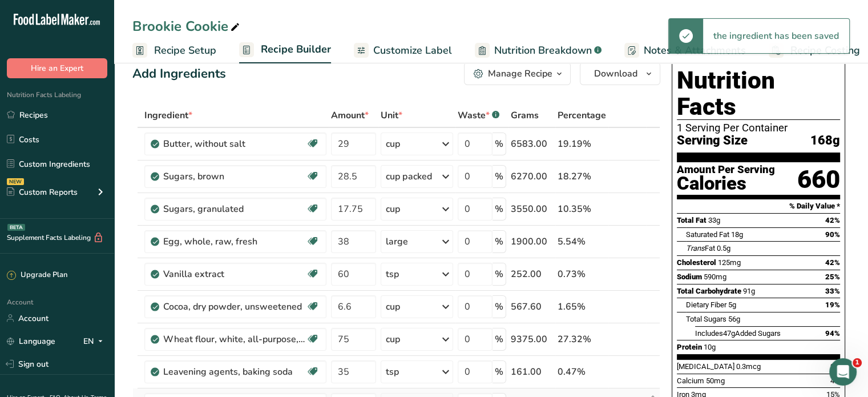 Image resolution: width=868 pixels, height=397 pixels. Describe the element at coordinates (833, 290) in the screenshot. I see `span: 33%` at that location.